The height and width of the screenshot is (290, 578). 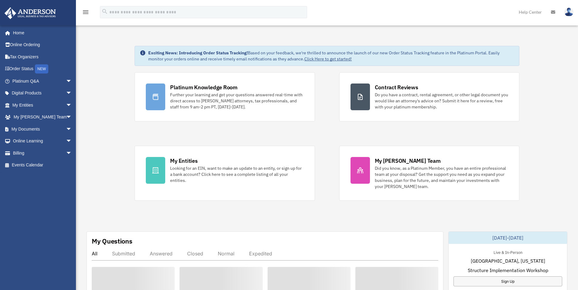 What do you see at coordinates (195, 254) in the screenshot?
I see `div: Closed` at bounding box center [195, 254].